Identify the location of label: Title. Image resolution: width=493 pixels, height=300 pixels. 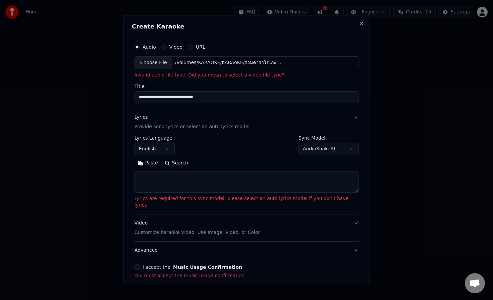
(246, 86).